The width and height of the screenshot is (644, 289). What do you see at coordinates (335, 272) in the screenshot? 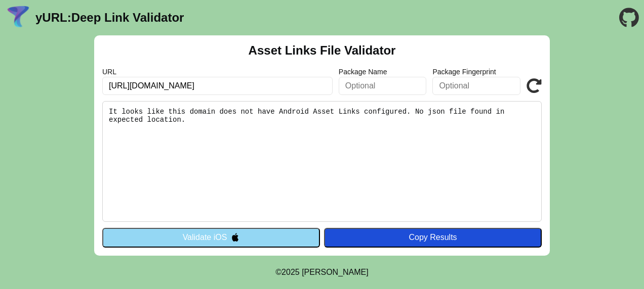
I see `a: Michael Ibragimchayev's Personal Site` at bounding box center [335, 272].